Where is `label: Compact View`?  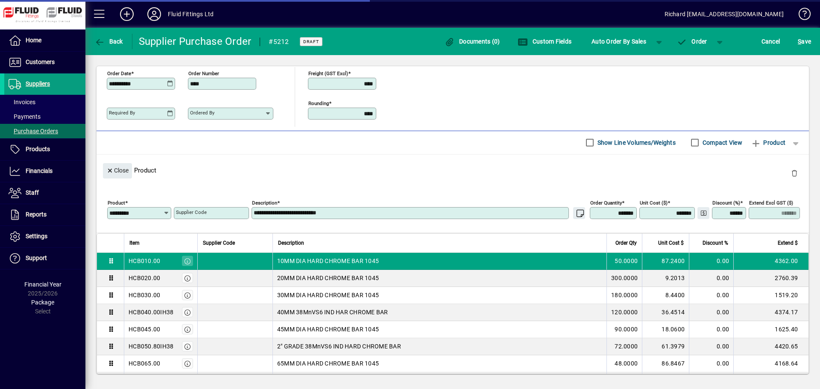 label: Compact View is located at coordinates (721, 143).